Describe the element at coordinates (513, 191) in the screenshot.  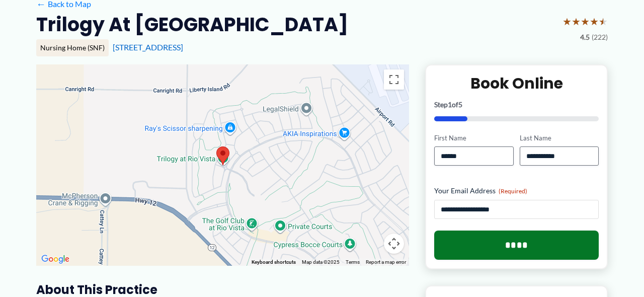
I see `span: (Required)` at that location.